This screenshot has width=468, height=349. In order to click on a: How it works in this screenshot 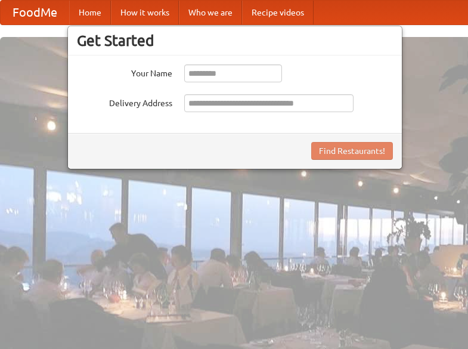, I will do `click(145, 13)`.